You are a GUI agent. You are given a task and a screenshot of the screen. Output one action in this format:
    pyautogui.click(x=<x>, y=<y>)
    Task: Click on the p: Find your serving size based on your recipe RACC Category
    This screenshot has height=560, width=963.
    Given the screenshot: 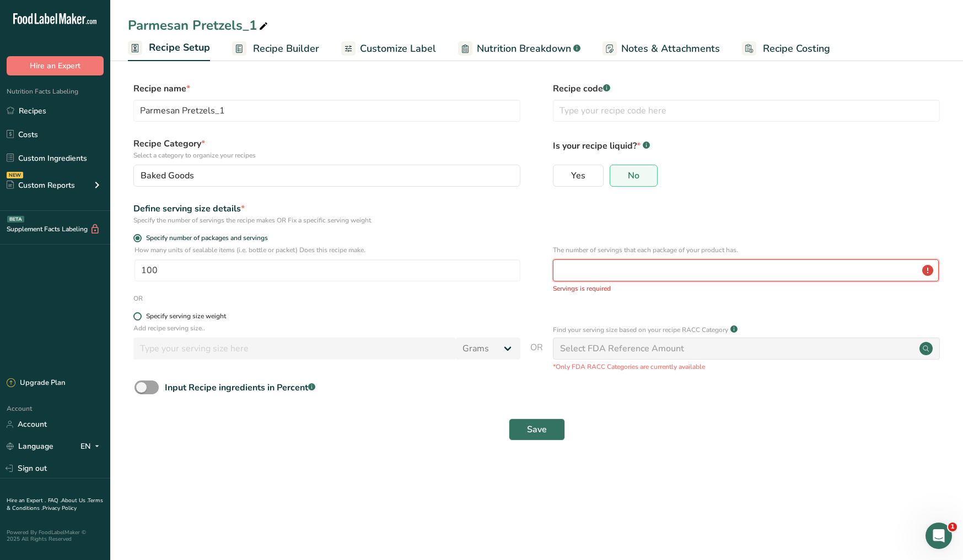 What is the action you would take?
    pyautogui.click(x=640, y=330)
    